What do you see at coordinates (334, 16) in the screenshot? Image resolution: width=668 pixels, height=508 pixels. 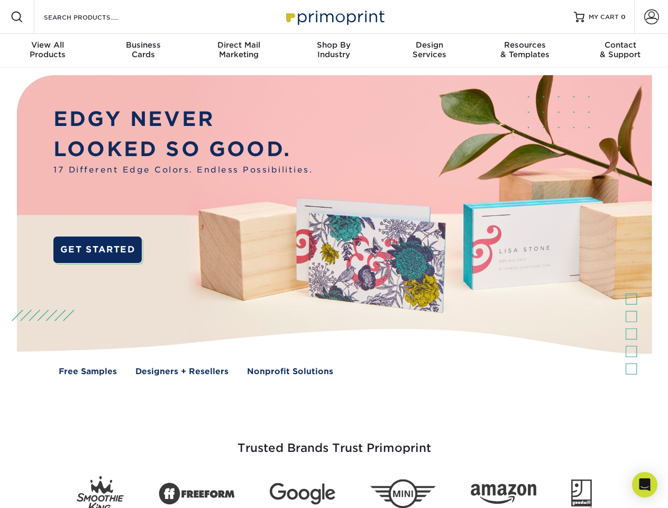 I see `img: Primoprint` at bounding box center [334, 16].